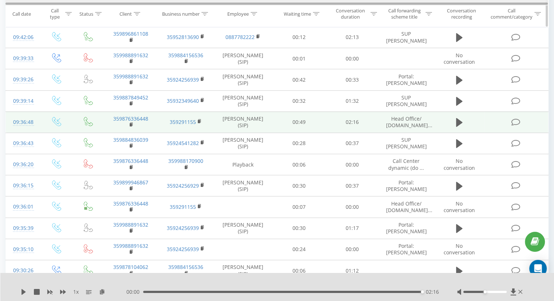 Image resolution: width=554 pixels, height=301 pixels. Describe the element at coordinates (299, 122) in the screenshot. I see `td: 00:49` at that location.